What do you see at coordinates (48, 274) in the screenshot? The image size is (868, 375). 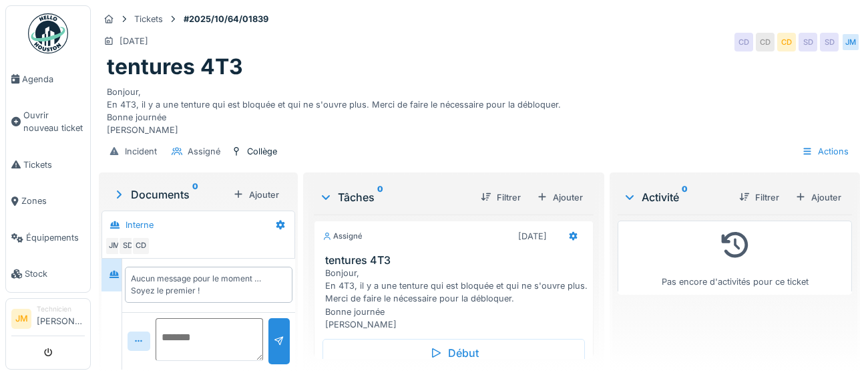 I see `a: Stock` at bounding box center [48, 274].